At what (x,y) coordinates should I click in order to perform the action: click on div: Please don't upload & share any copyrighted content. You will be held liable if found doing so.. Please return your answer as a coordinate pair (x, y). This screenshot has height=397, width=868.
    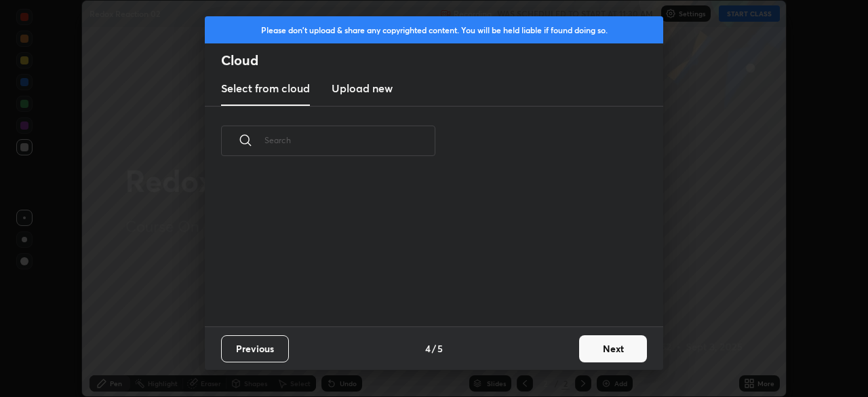
    Looking at the image, I should click on (434, 30).